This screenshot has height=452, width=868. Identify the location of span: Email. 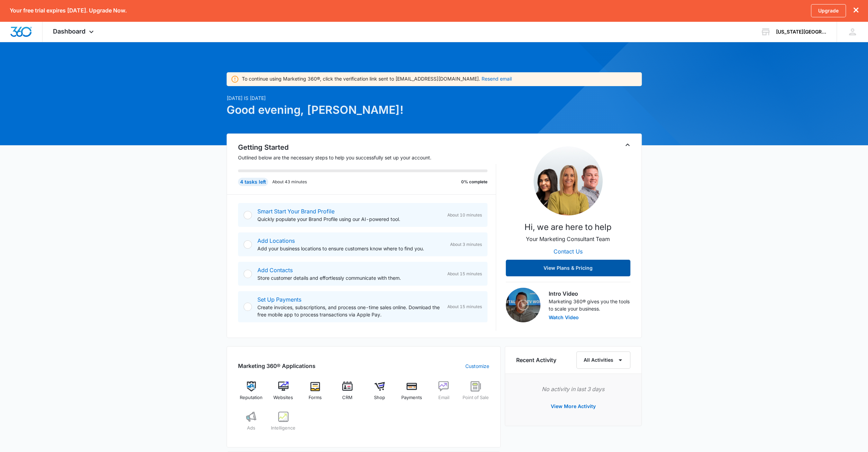
(444, 397).